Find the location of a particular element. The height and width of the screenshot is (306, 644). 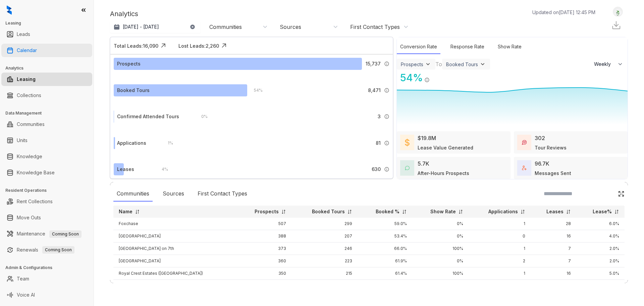

td: Chase East is located at coordinates (174, 285).